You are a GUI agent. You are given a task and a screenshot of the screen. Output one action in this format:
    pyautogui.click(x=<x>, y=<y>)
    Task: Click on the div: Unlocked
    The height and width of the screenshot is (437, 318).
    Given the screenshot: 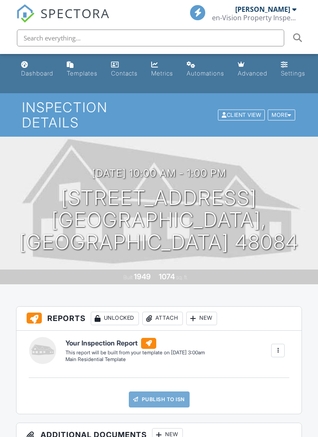 What is the action you would take?
    pyautogui.click(x=115, y=319)
    